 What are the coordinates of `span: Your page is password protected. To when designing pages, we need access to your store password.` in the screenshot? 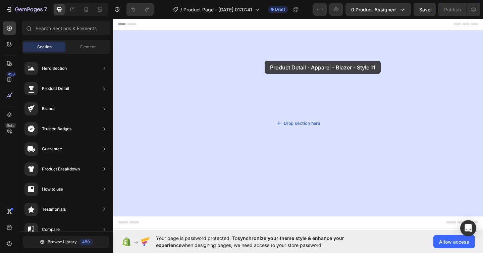 It's located at (263, 242).